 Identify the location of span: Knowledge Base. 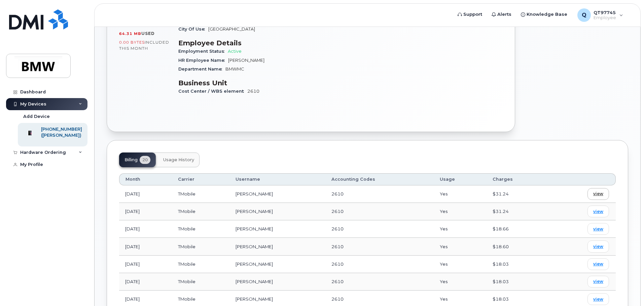
(547, 14).